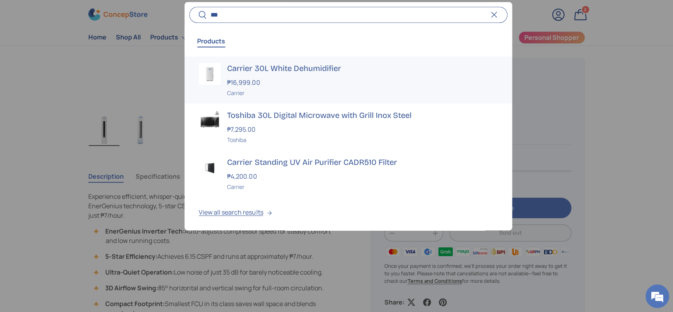 Image resolution: width=673 pixels, height=312 pixels. I want to click on h3: Carrier Standing UV Air Purifier CADR510 Filter, so click(362, 162).